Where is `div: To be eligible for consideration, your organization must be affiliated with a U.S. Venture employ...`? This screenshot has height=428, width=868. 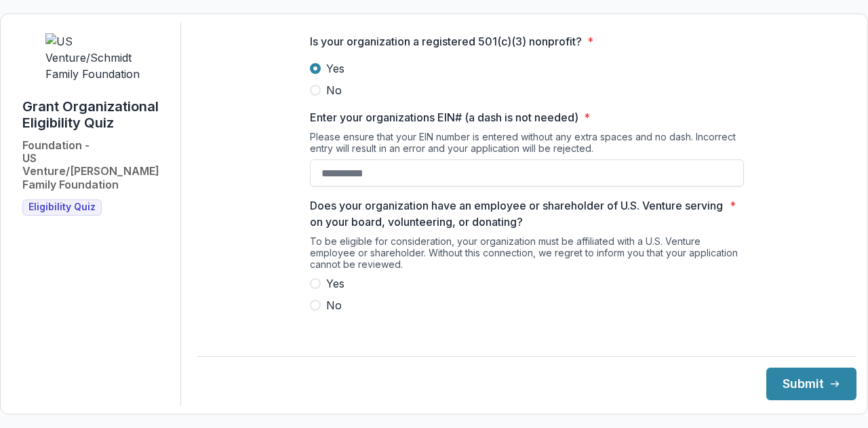
div: To be eligible for consideration, your organization must be affiliated with a U.S. Venture employ... is located at coordinates (527, 255).